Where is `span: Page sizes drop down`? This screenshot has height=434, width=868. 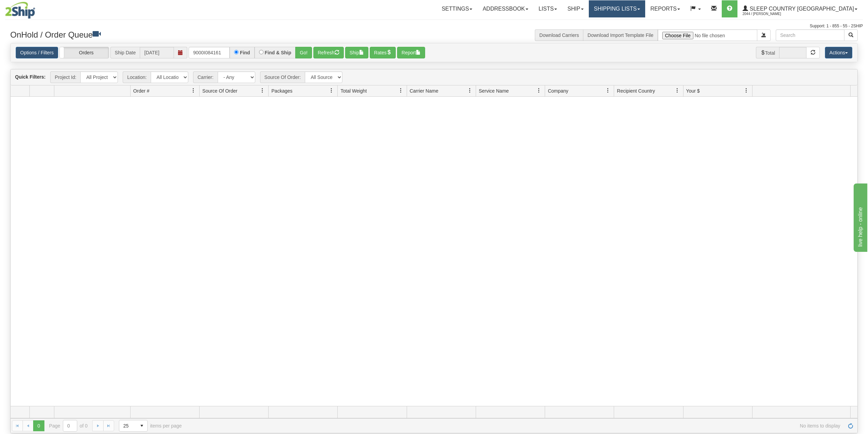
span: Page sizes drop down is located at coordinates (133, 427).